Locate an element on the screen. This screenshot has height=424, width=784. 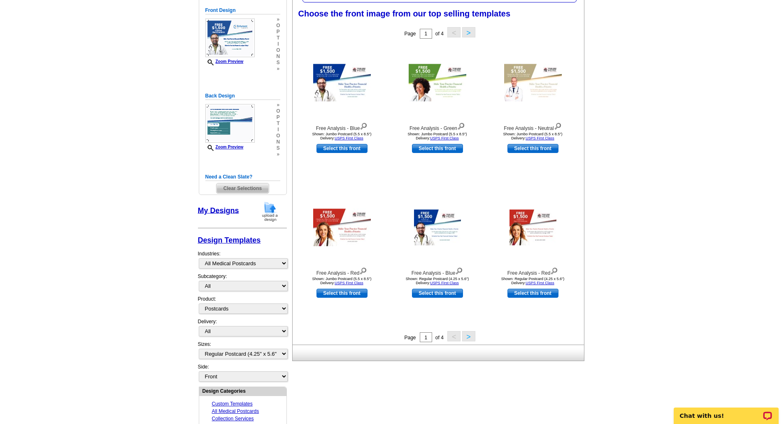
p: Chat with us! is located at coordinates (52, 18).